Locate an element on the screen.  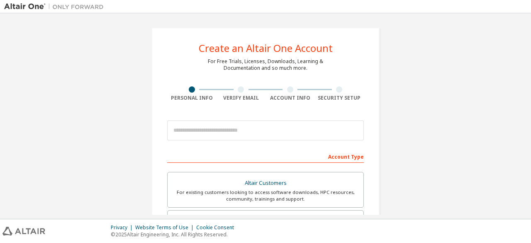
div: For Free Trials, Licenses, Downloads, Learning & Documentation and so much more. is located at coordinates (266, 65).